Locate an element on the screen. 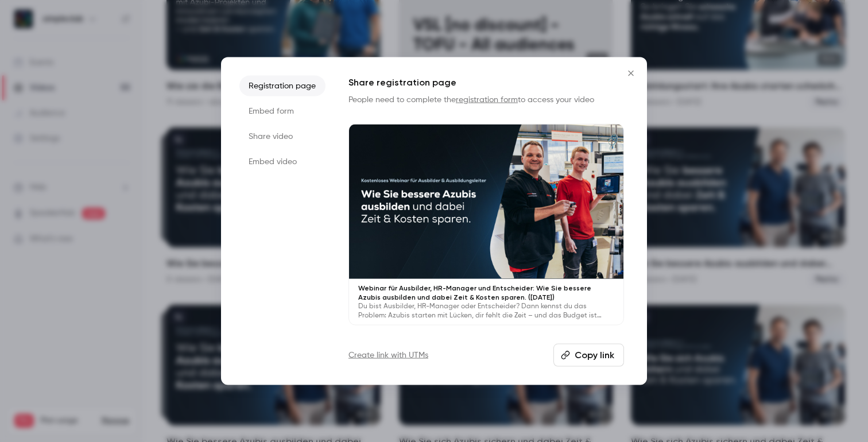 This screenshot has width=868, height=442. li: Registration page is located at coordinates (282, 87).